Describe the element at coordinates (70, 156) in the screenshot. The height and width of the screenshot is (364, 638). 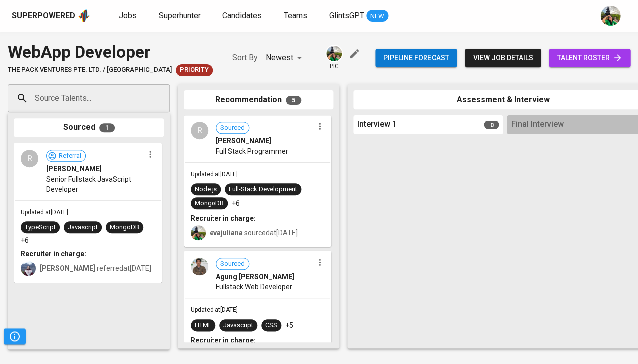
I see `span: Referral` at that location.